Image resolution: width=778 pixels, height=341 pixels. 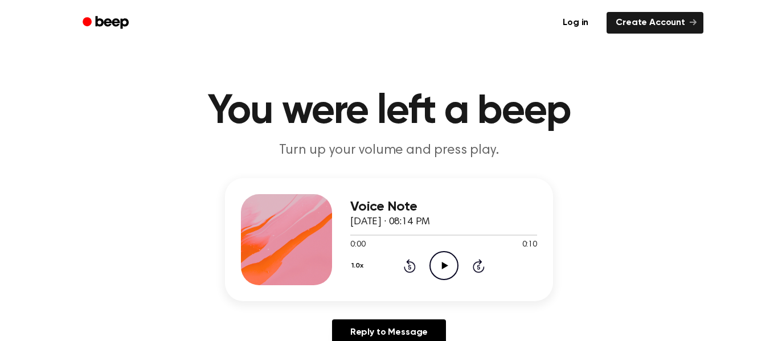 What do you see at coordinates (575, 23) in the screenshot?
I see `a: Log in` at bounding box center [575, 23].